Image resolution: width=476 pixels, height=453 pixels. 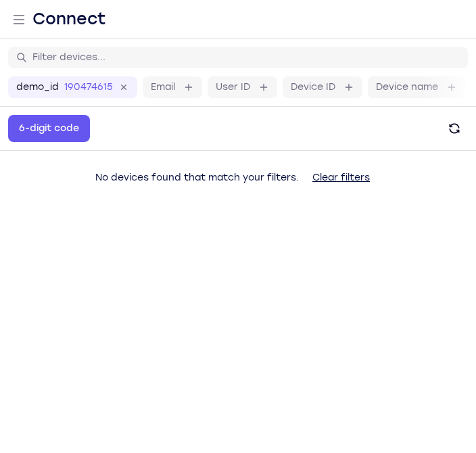 What do you see at coordinates (48, 128) in the screenshot?
I see `button: 6-digit code` at bounding box center [48, 128].